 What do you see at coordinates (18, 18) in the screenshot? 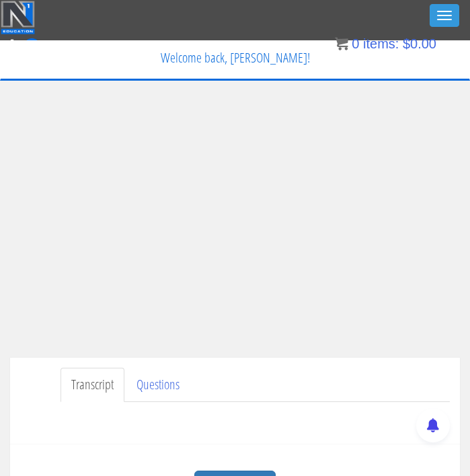
I see `img: n1-education` at bounding box center [18, 18].